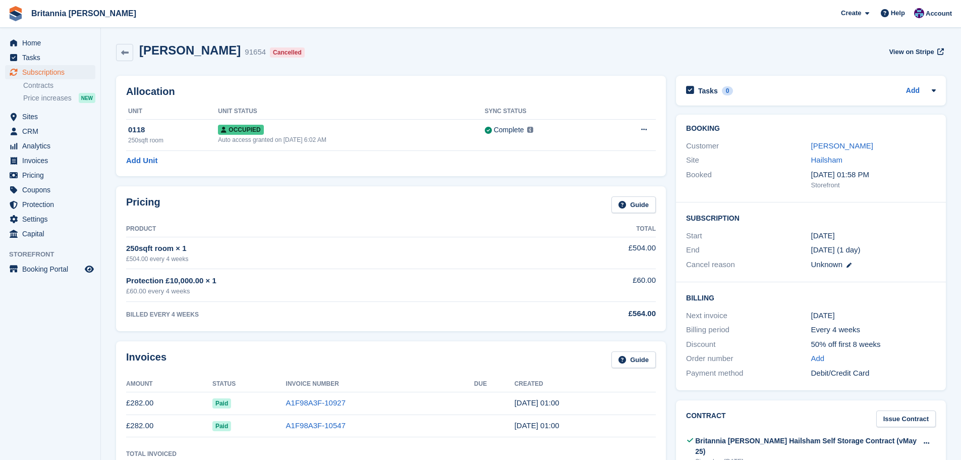 This screenshot has height=460, width=961. I want to click on th: Product, so click(329, 229).